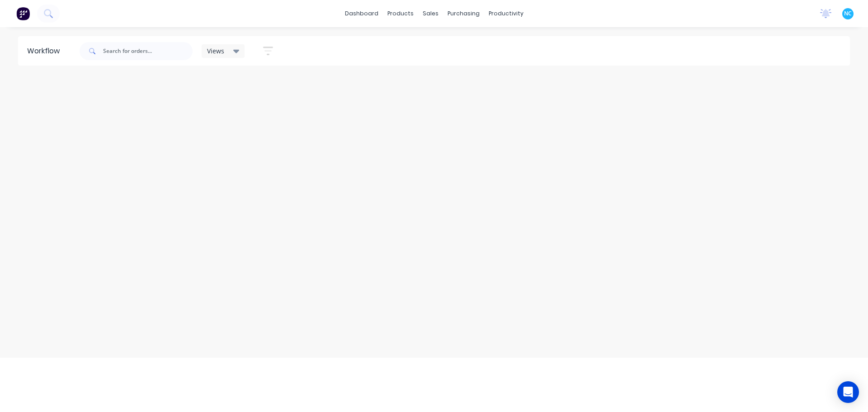 The width and height of the screenshot is (868, 412). What do you see at coordinates (430, 13) in the screenshot?
I see `div: sales` at bounding box center [430, 13].